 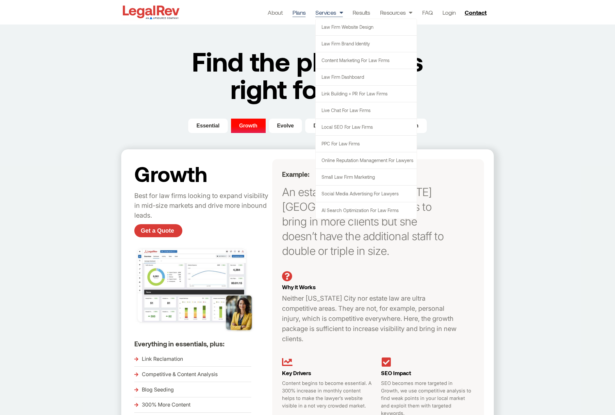 I want to click on p: Best for law firms looking to expand visibility in mid-size markets and drive more inbound leads., so click(x=202, y=206).